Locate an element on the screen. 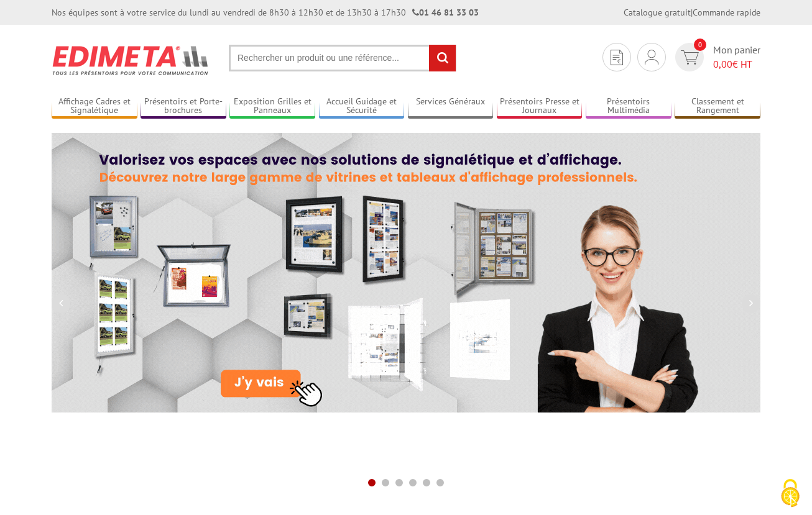 The width and height of the screenshot is (812, 515). a: Catalogue gratuit is located at coordinates (657, 13).